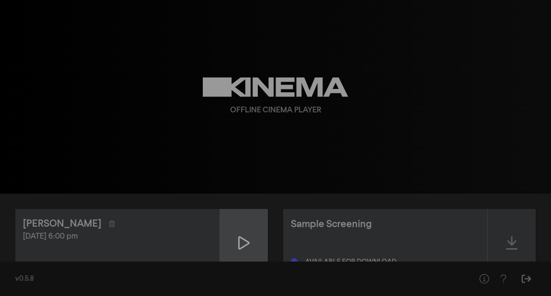 This screenshot has height=296, width=551. What do you see at coordinates (350, 262) in the screenshot?
I see `div: Available for download` at bounding box center [350, 262].